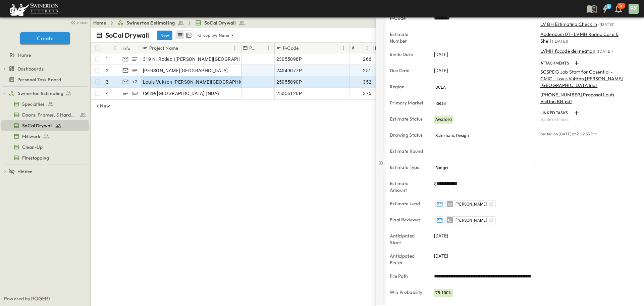 Image resolution: width=644 pixels, height=306 pixels. Describe the element at coordinates (164, 48) in the screenshot. I see `p: Project Name` at that location.